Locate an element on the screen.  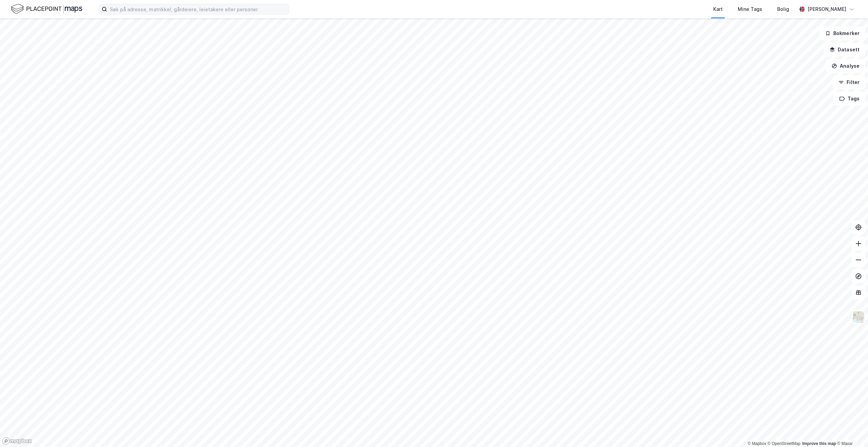
a: Mapbox is located at coordinates (757, 443).